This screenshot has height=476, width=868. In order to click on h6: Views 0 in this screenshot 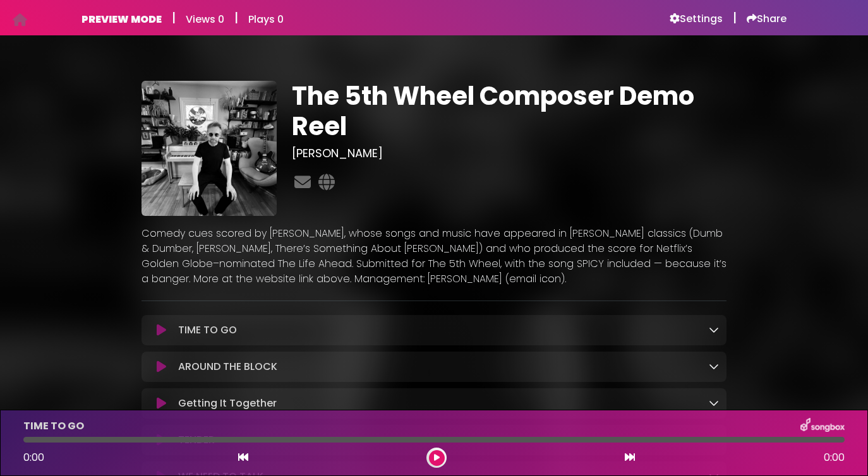, I will do `click(204, 19)`.